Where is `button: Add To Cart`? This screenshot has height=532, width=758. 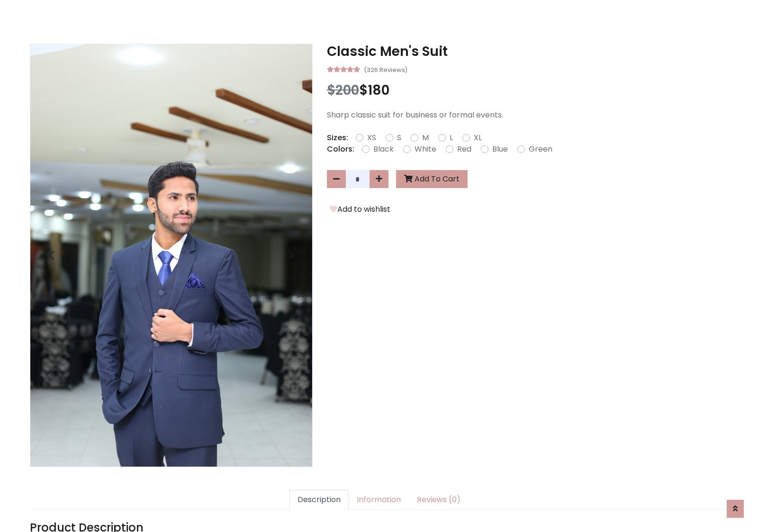 button: Add To Cart is located at coordinates (432, 179).